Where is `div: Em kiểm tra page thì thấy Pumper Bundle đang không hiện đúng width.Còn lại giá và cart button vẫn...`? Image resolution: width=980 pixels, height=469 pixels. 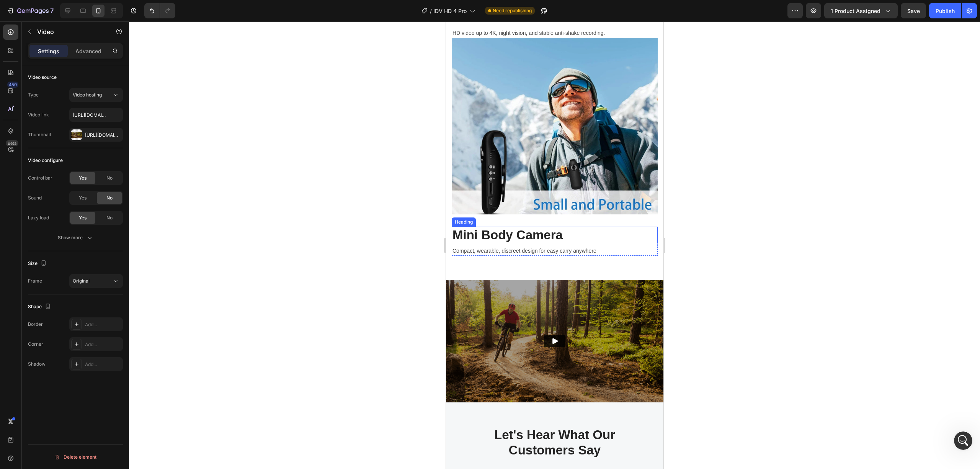
div: Em kiểm tra page thì thấy Pumper Bundle đang không hiện đúng width.Còn lại giá và cart button vẫn... is located at coordinates (66, 262).